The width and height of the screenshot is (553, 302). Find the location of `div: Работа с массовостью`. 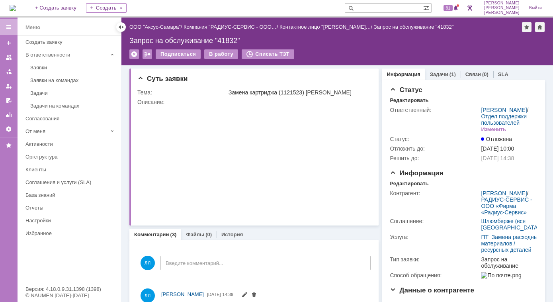

div: Работа с массовостью is located at coordinates (147, 54).